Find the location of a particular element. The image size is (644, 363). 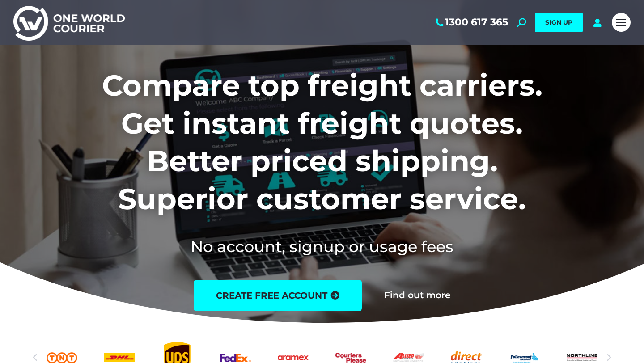

span: SIGN UP is located at coordinates (559, 23).